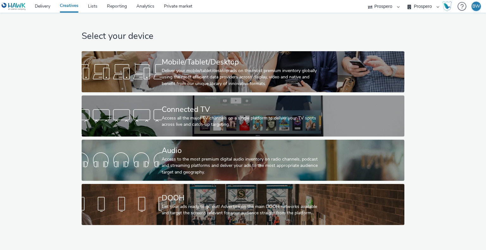 The image size is (486, 250). I want to click on div: Connected TV, so click(241, 109).